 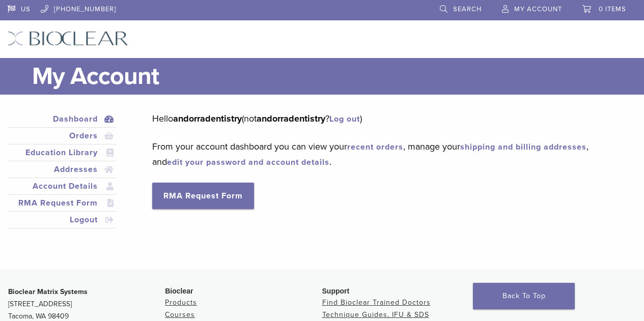 I want to click on a: Log out, so click(x=344, y=119).